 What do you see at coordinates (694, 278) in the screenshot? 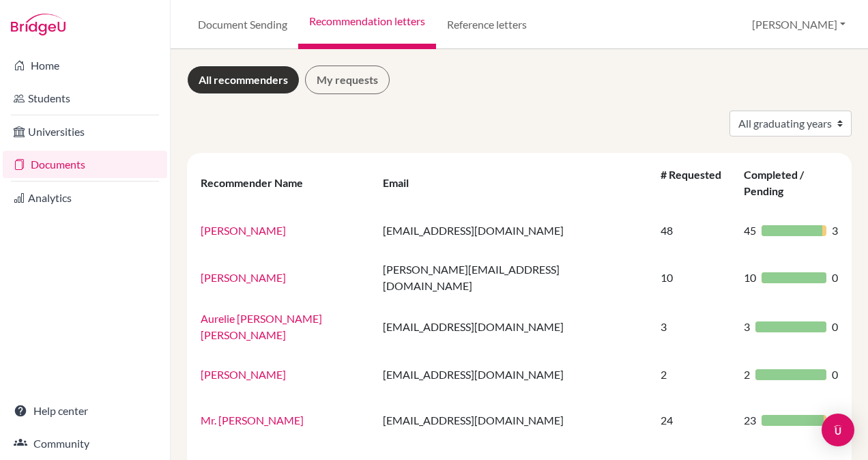
I see `td: 10` at bounding box center [694, 278].